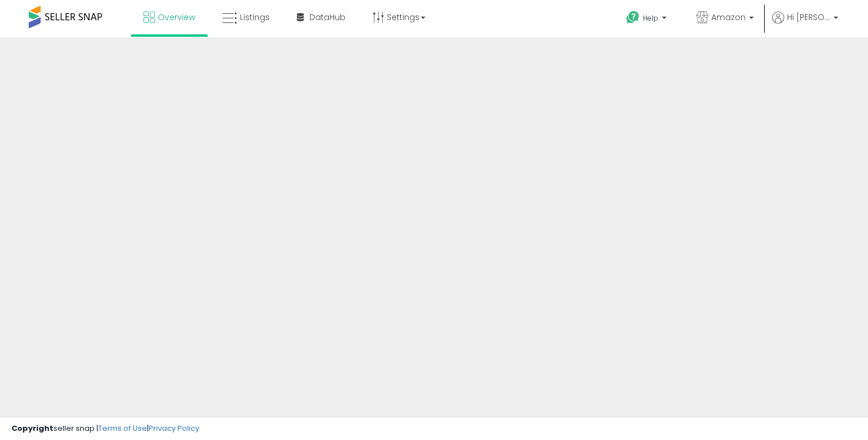  What do you see at coordinates (632, 17) in the screenshot?
I see `i: Get Help` at bounding box center [632, 17].